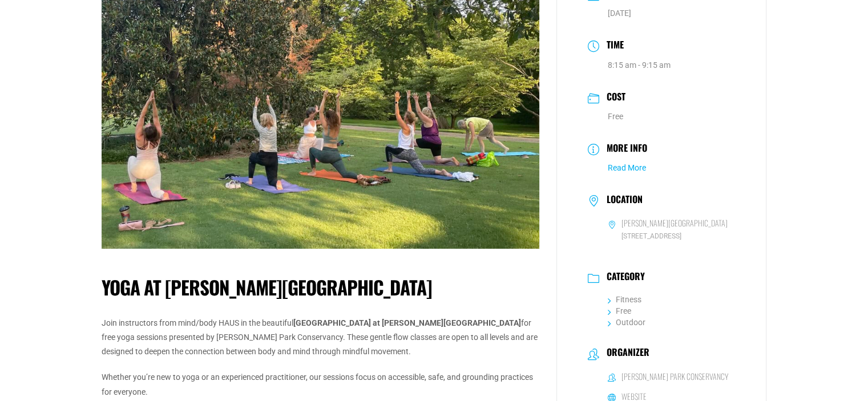 Image resolution: width=868 pixels, height=401 pixels. Describe the element at coordinates (625, 354) in the screenshot. I see `h3: Organizer` at that location.